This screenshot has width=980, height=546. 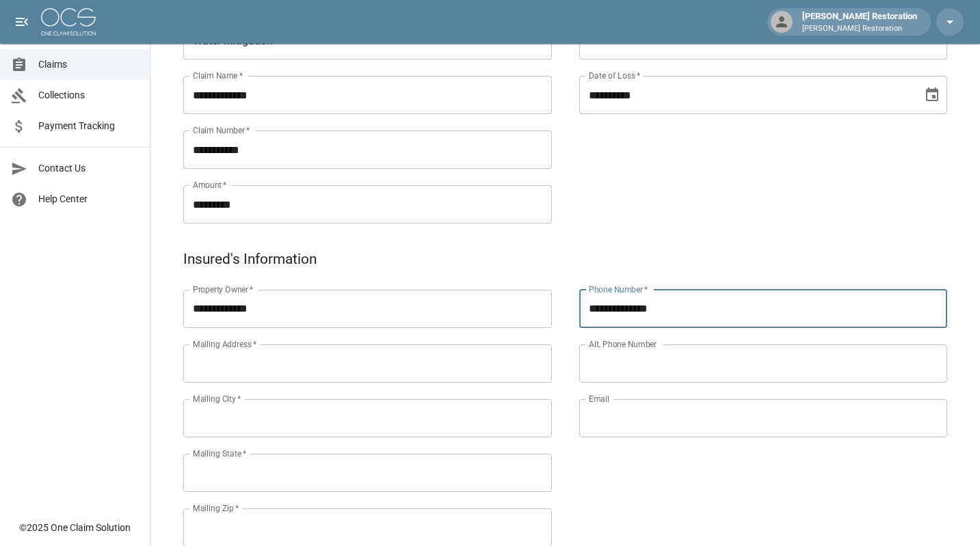 I want to click on label: Alt. Phone Number, so click(x=622, y=344).